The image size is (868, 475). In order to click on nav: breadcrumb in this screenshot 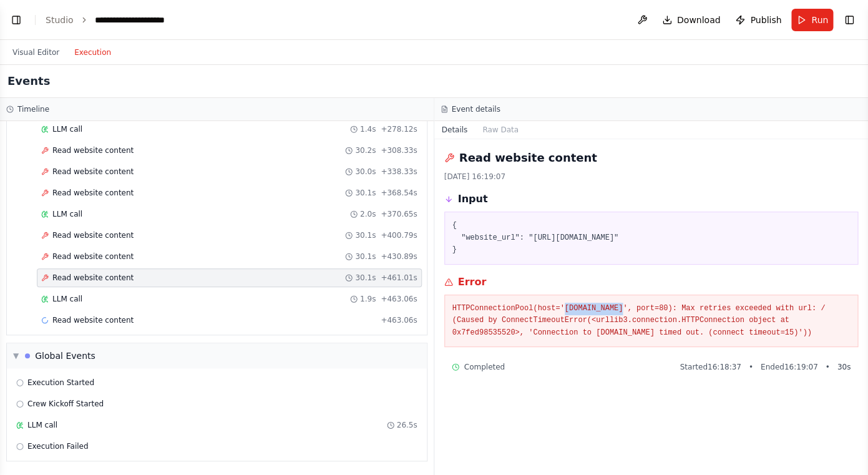, I will do `click(118, 20)`.